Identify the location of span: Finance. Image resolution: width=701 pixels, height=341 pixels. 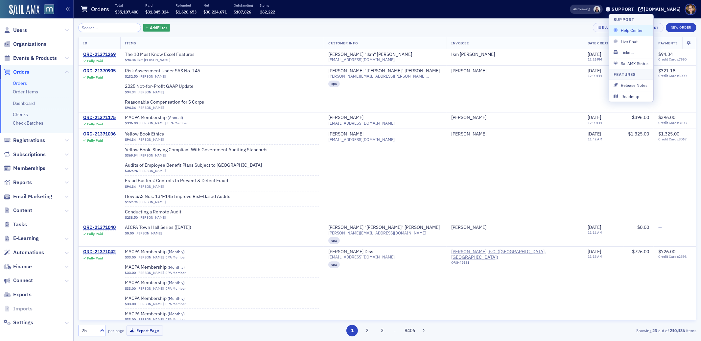
(22, 267).